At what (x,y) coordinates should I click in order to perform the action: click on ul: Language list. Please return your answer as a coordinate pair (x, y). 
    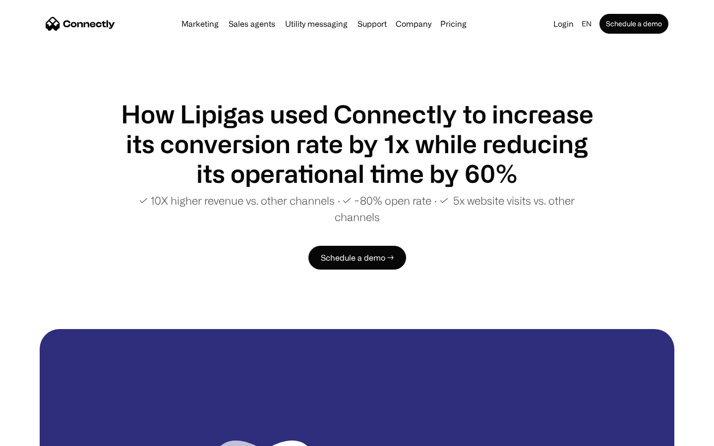
    Looking at the image, I should click on (40, 436).